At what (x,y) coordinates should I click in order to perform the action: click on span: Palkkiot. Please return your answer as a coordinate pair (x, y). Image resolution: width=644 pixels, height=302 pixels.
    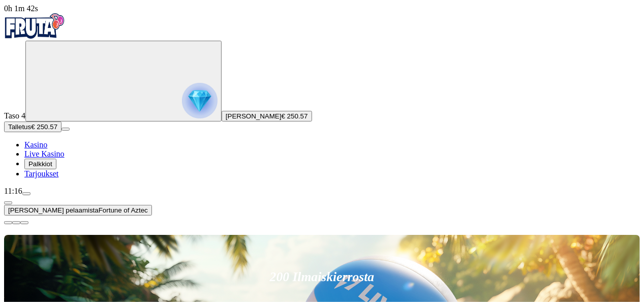
    Looking at the image, I should click on (40, 164).